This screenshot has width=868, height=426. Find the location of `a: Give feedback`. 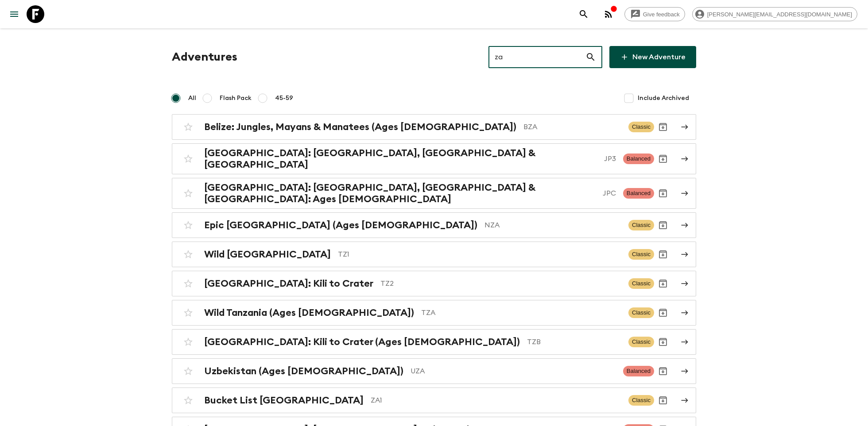

a: Give feedback is located at coordinates (654, 14).